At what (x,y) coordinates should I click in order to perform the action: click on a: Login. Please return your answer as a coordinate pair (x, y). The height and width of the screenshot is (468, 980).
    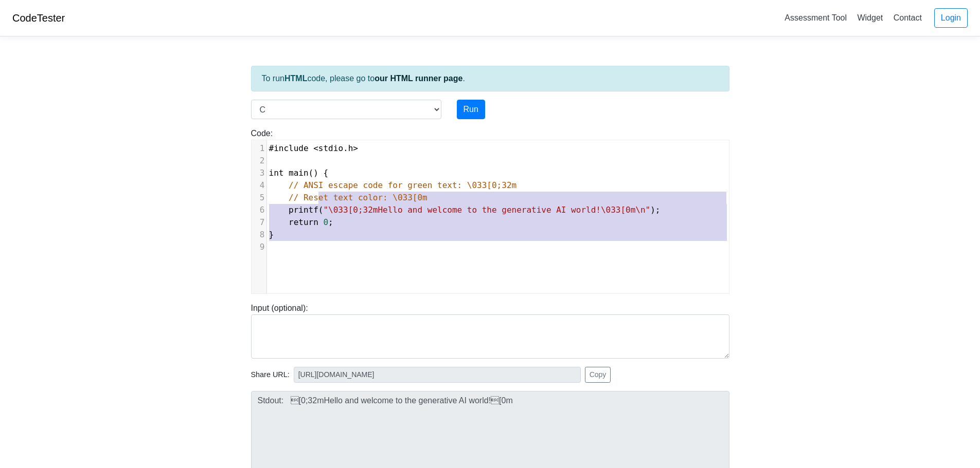
    Looking at the image, I should click on (950, 18).